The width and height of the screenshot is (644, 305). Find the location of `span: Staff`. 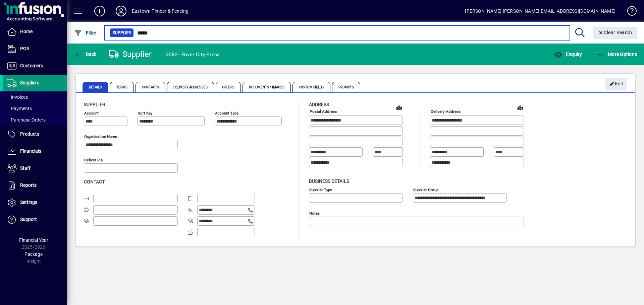

span: Staff is located at coordinates (25, 168).